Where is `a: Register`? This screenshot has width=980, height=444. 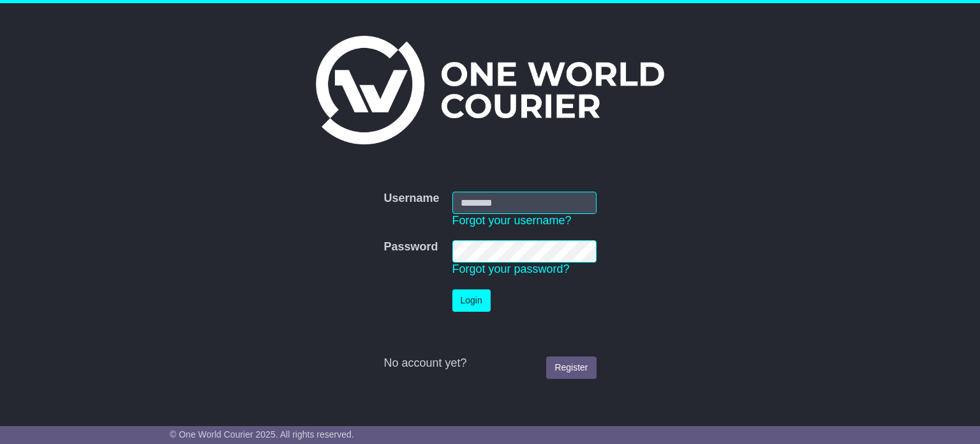 a: Register is located at coordinates (571, 367).